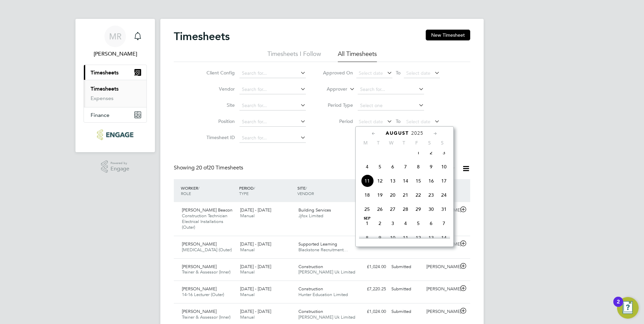 Image resolution: width=644 pixels, height=324 pixels. I want to click on span: August, so click(397, 133).